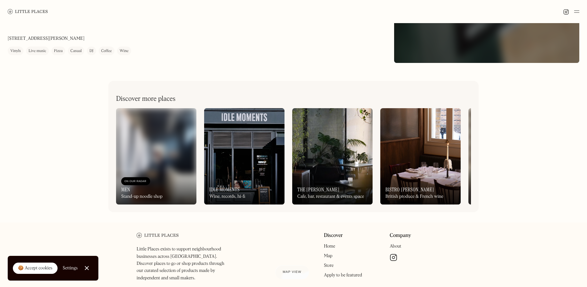 The image size is (587, 287). What do you see at coordinates (227, 197) in the screenshot?
I see `div: Wine, records, hi-fi` at bounding box center [227, 197].